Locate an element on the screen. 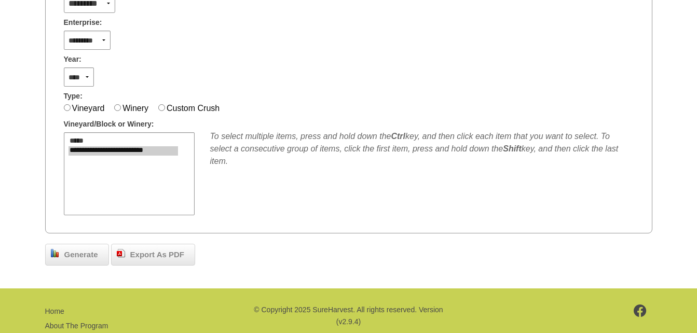 This screenshot has width=697, height=333. a: Generate is located at coordinates (77, 255).